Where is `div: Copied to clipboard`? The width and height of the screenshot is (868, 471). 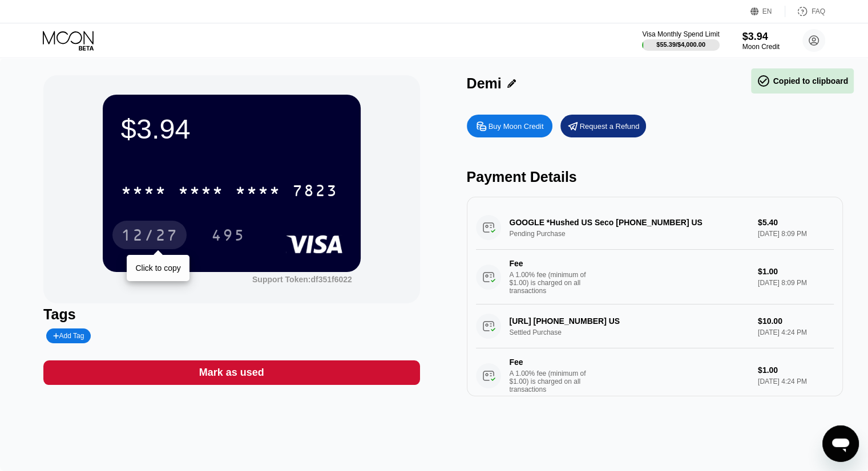
div: Copied to clipboard is located at coordinates (803, 81).